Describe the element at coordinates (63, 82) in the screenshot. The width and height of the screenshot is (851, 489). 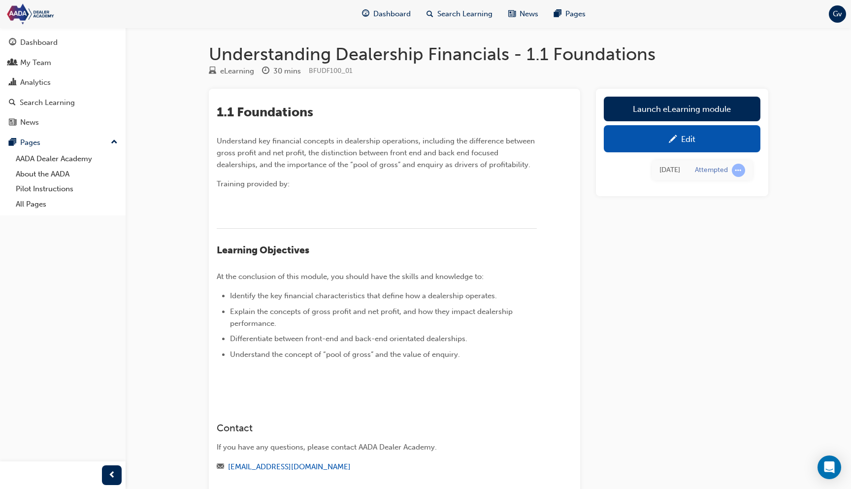
I see `button: DashboardMy TeamAnalyticsSearch LearningNews` at that location.